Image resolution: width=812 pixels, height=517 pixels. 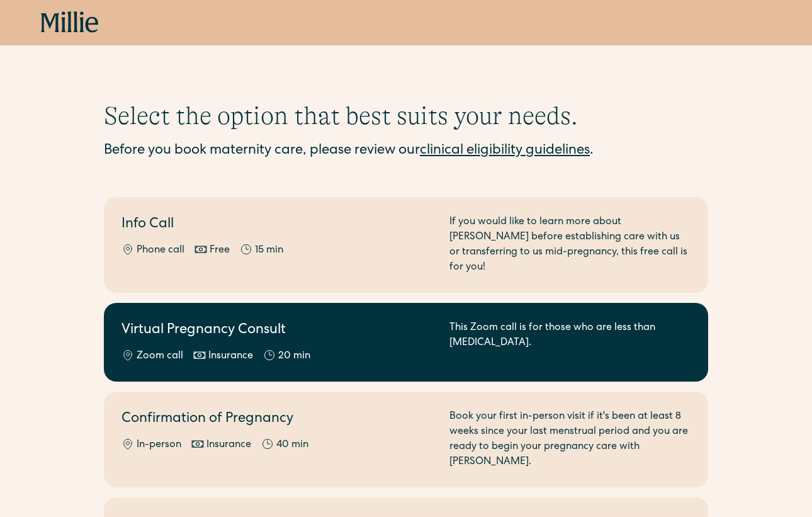 I want to click on div: Phone call, so click(x=161, y=251).